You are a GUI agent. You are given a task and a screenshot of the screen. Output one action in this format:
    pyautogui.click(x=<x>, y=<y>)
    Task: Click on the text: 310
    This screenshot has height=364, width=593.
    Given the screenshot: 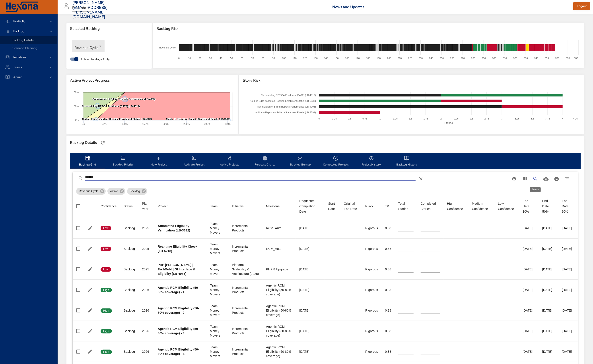 What is the action you would take?
    pyautogui.click(x=505, y=58)
    